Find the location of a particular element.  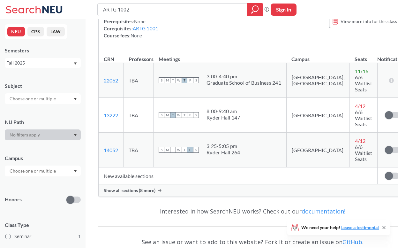

a: ARTG 1001 is located at coordinates (146, 28).